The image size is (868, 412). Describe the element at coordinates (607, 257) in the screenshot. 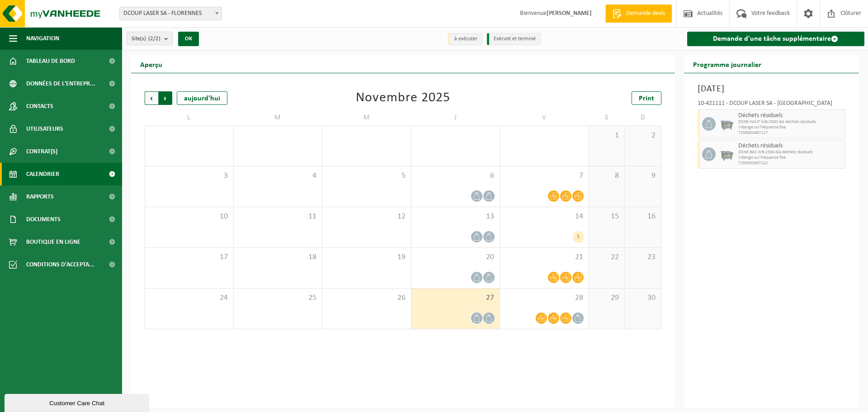

I see `span: 22` at that location.